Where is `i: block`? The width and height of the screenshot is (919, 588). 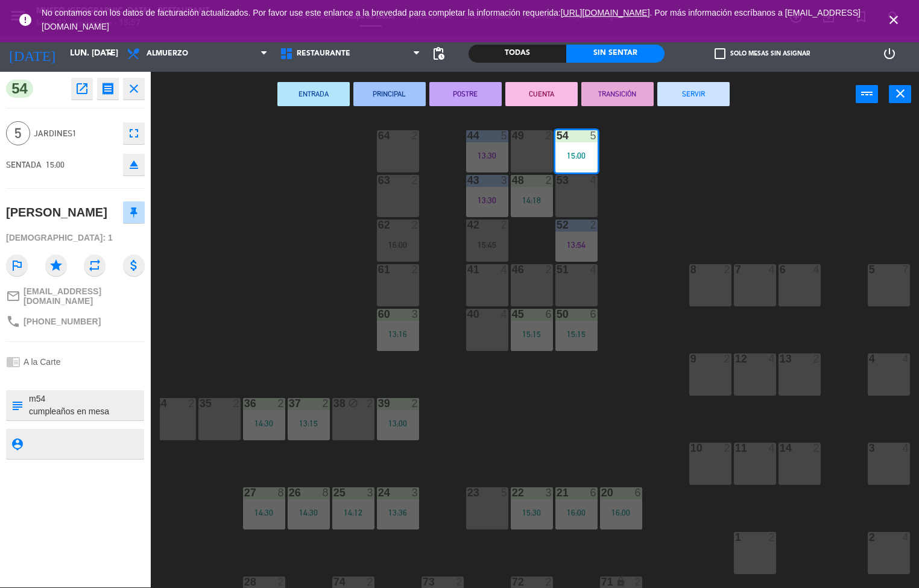
i: block is located at coordinates (353, 403).